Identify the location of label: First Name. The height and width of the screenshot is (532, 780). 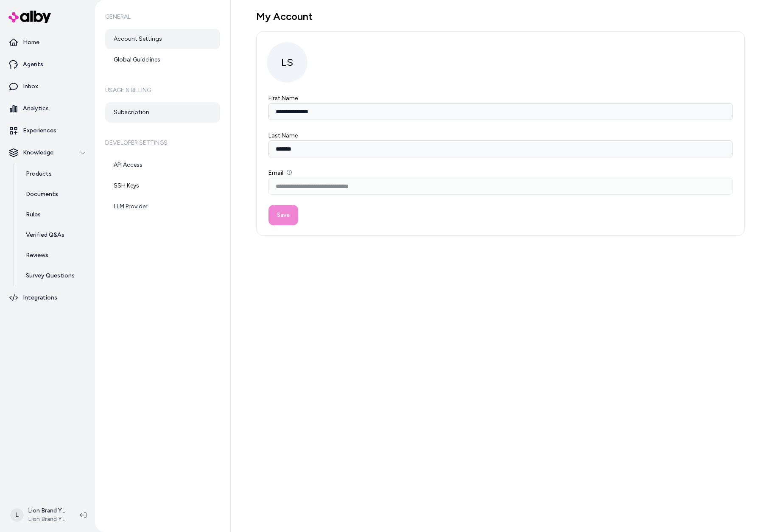
(283, 98).